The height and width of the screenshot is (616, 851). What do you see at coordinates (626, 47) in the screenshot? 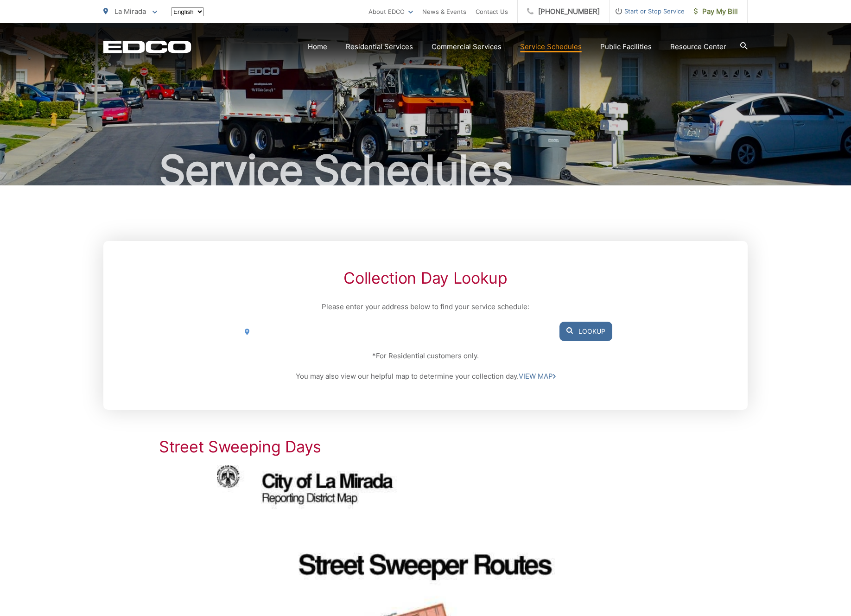
I see `a: Public Facilities` at bounding box center [626, 47].